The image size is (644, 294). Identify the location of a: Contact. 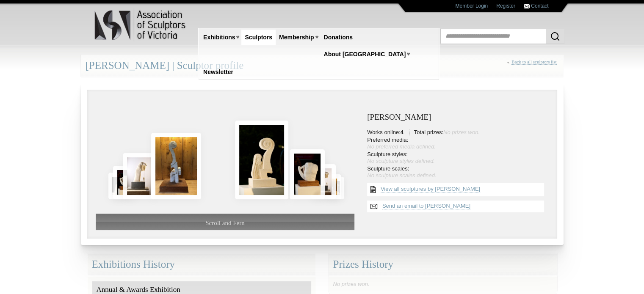
(539, 6).